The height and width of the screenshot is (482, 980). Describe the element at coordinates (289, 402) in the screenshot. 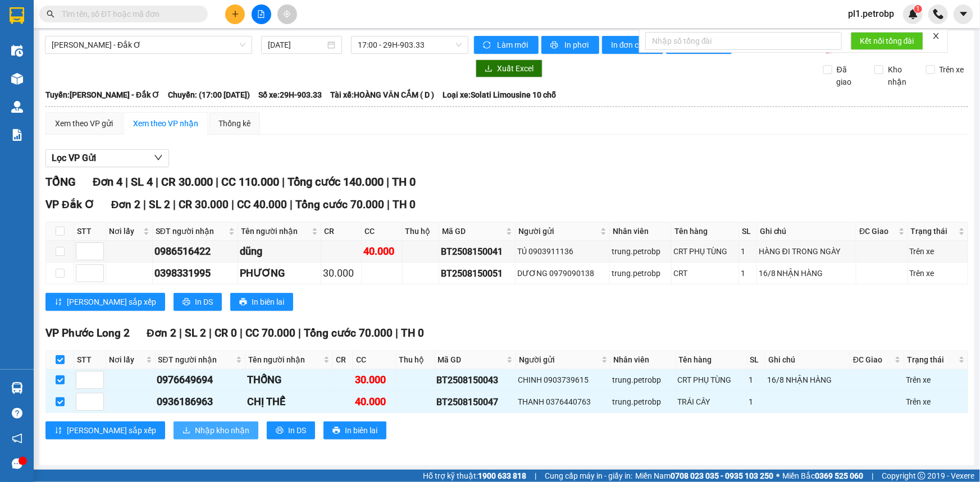

I see `div: CHỊ THẾ` at that location.